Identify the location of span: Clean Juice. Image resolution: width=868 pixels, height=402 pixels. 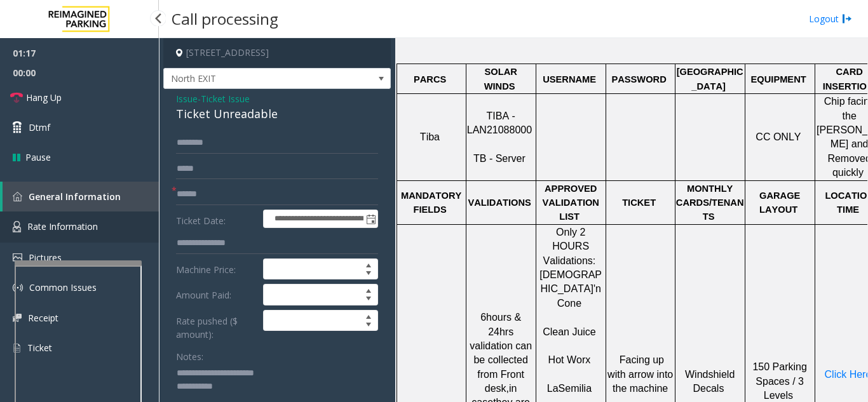
(569, 332).